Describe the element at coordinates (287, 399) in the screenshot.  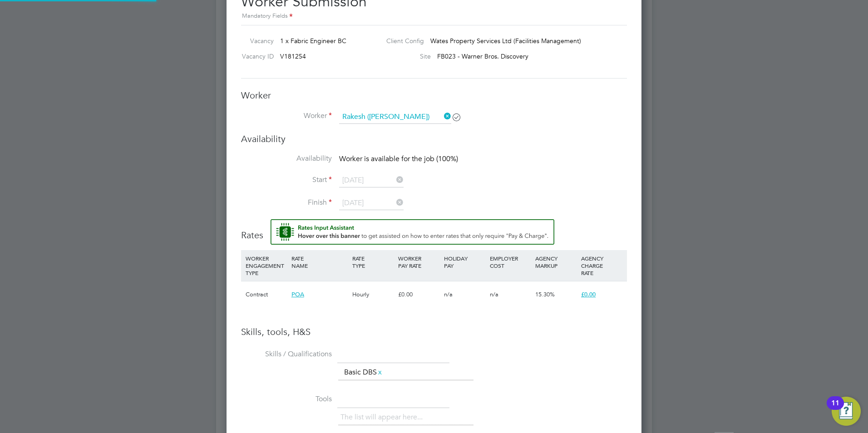
I see `label: Tools` at that location.